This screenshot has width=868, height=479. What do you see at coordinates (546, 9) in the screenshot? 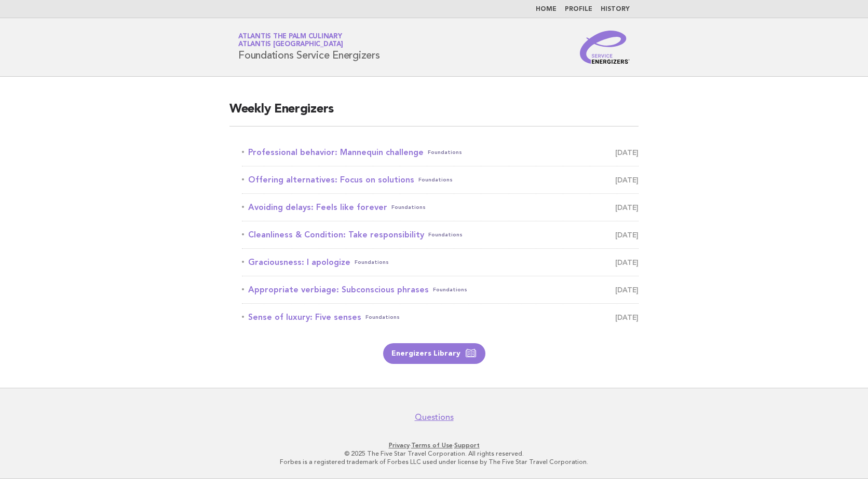
I see `a: Home` at bounding box center [546, 9].